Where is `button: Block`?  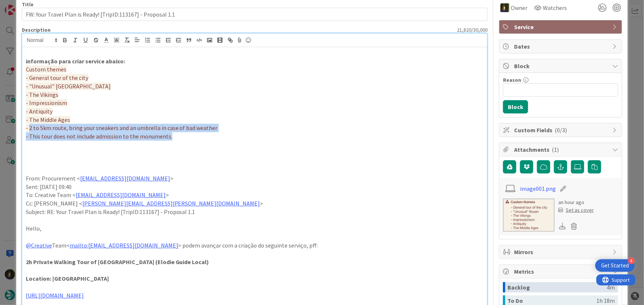 button: Block is located at coordinates (516, 107).